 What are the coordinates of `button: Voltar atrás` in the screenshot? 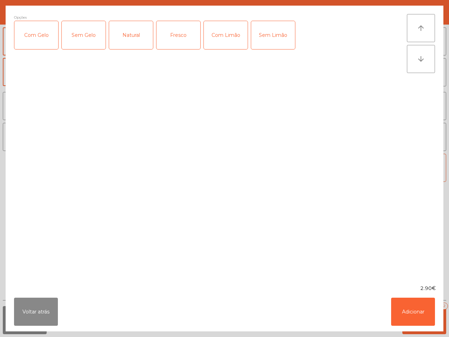 It's located at (36, 311).